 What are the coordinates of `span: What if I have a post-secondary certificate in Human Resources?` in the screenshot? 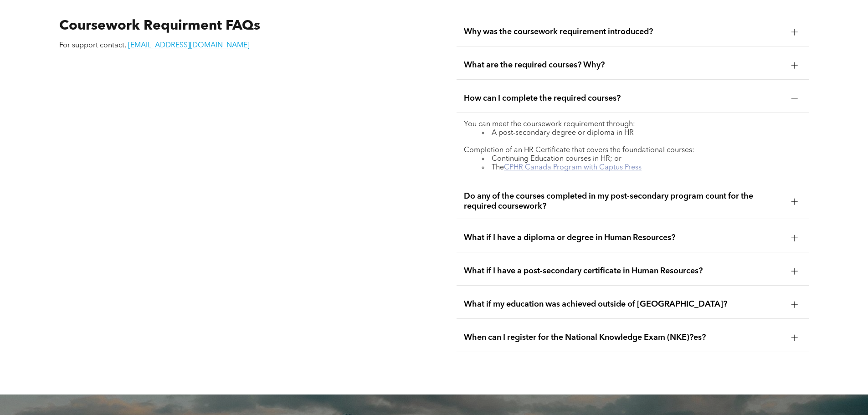 It's located at (624, 271).